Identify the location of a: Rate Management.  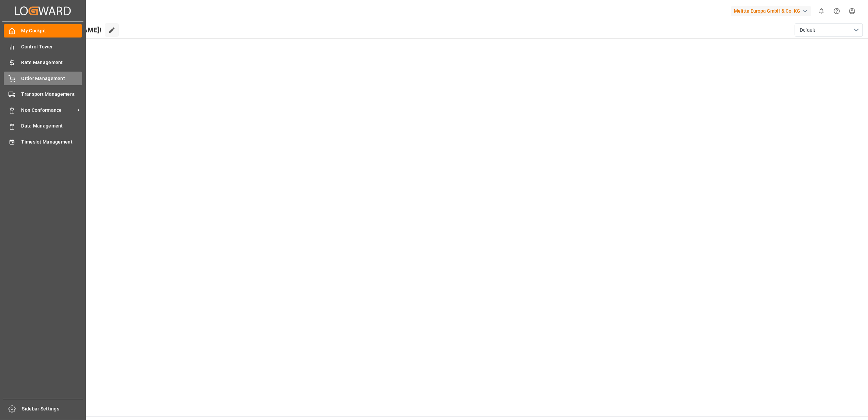
(43, 63).